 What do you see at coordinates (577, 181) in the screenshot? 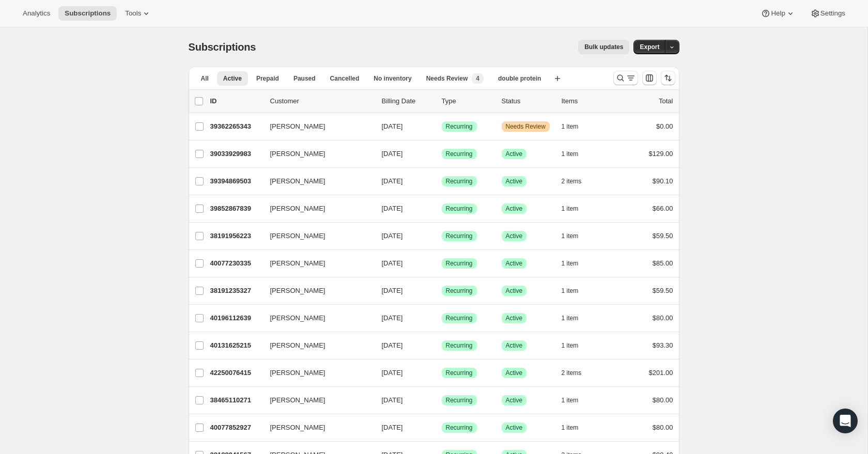
I see `button: 2 items` at bounding box center [577, 181].